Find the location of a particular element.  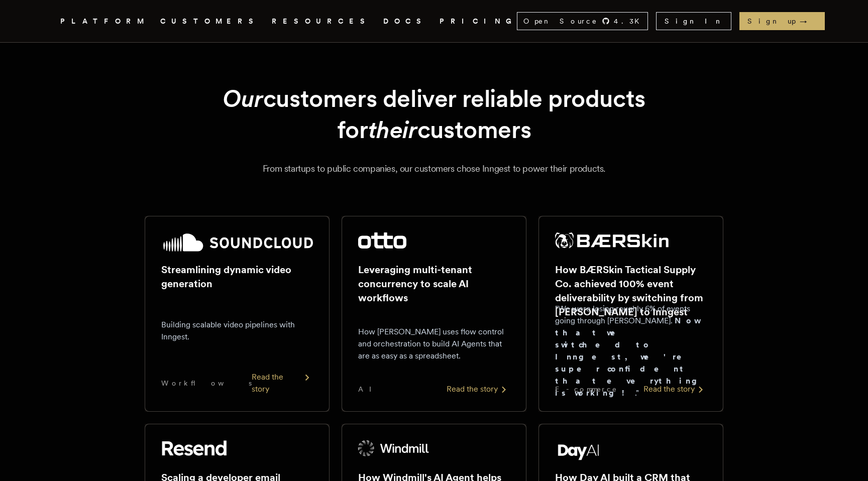

a: SoundCloud logoStreamlining dynamic video generationBuilding scalable video pipelines with Innges... is located at coordinates (237, 314).